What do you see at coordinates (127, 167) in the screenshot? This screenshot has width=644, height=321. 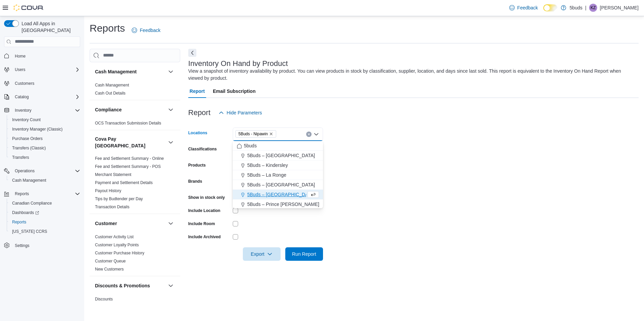 I see `a: Fee and Settlement Summary - POS` at bounding box center [127, 167].